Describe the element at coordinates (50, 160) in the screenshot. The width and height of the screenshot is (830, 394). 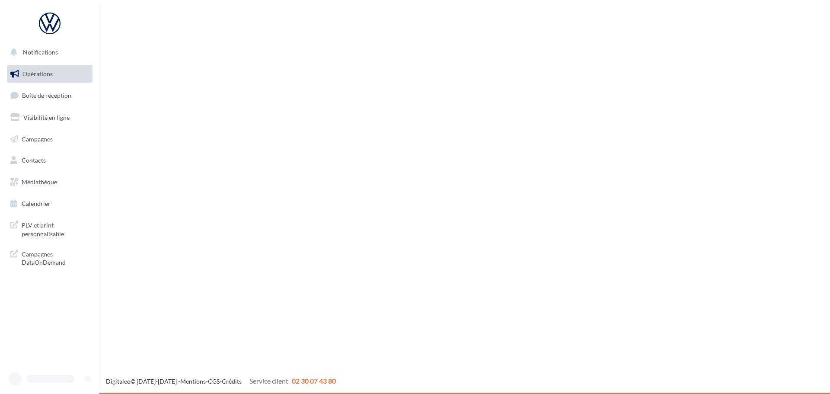
I see `a: Contacts` at that location.